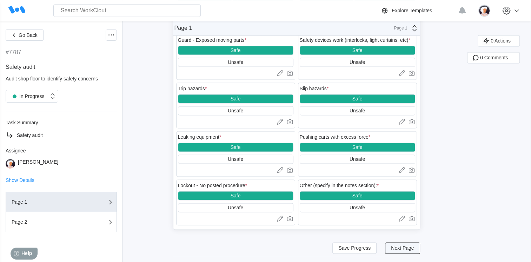 The width and height of the screenshot is (531, 262). Describe the element at coordinates (20, 180) in the screenshot. I see `button: Show Details` at that location.